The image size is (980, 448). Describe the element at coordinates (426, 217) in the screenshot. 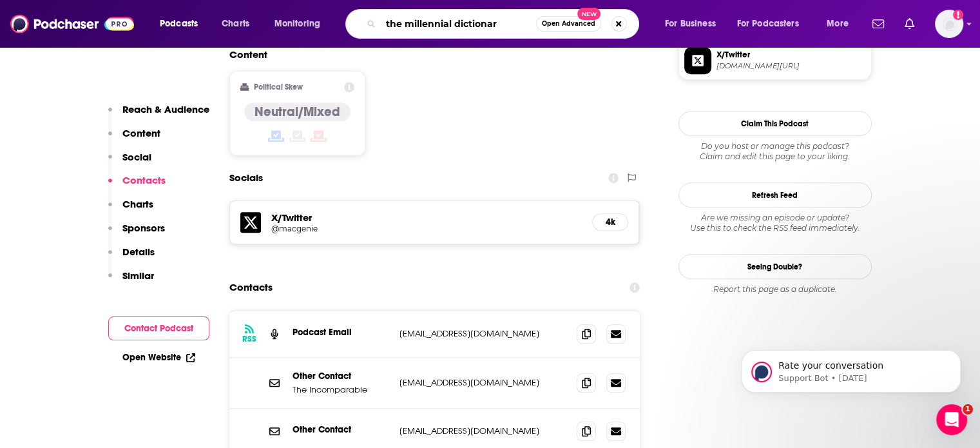

I see `h5: X/Twitter` at that location.